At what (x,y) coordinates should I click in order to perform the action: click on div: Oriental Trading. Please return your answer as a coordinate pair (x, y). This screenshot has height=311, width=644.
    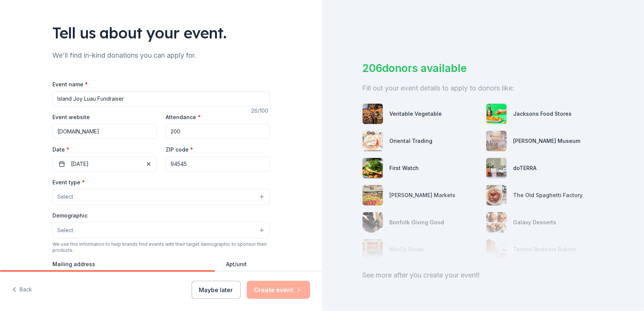
    Looking at the image, I should click on (411, 141).